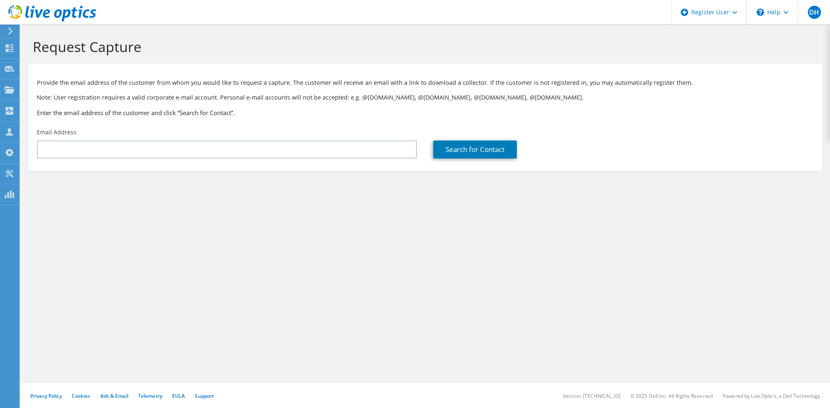 The width and height of the screenshot is (830, 408). What do you see at coordinates (178, 396) in the screenshot?
I see `a: EULA` at bounding box center [178, 396].